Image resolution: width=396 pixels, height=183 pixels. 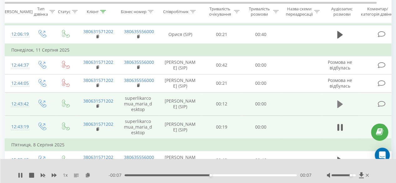 What do you see at coordinates (93, 12) in the screenshot?
I see `div: Клієнт` at bounding box center [93, 12].